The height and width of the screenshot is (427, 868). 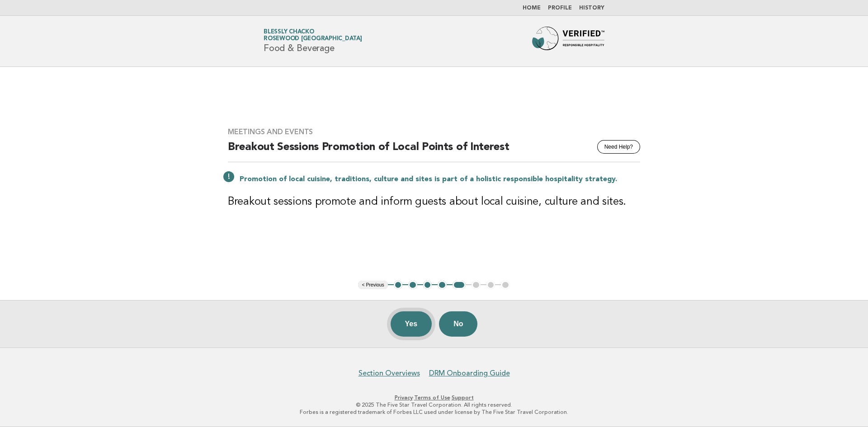 I want to click on a: History, so click(x=592, y=8).